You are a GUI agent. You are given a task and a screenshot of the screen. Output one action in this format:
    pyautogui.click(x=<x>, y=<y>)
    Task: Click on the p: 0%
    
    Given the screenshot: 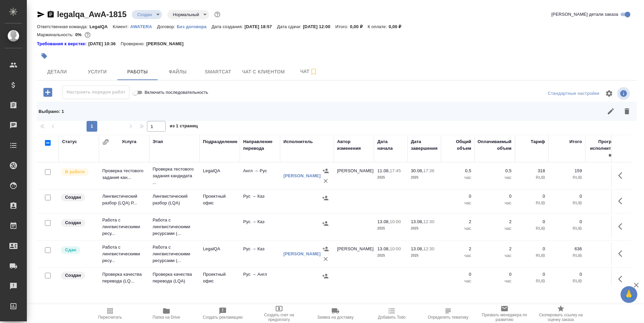 What is the action you would take?
    pyautogui.click(x=79, y=34)
    